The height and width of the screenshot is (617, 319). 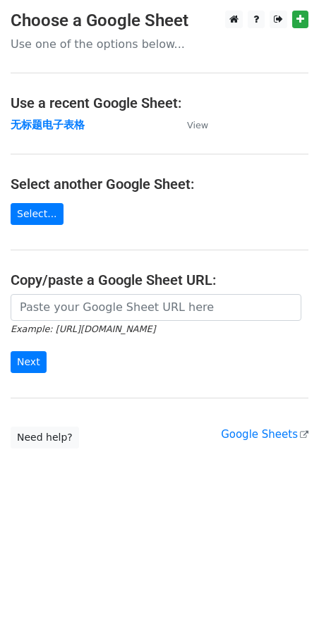 What do you see at coordinates (159, 44) in the screenshot?
I see `p: Use one of the options below...` at bounding box center [159, 44].